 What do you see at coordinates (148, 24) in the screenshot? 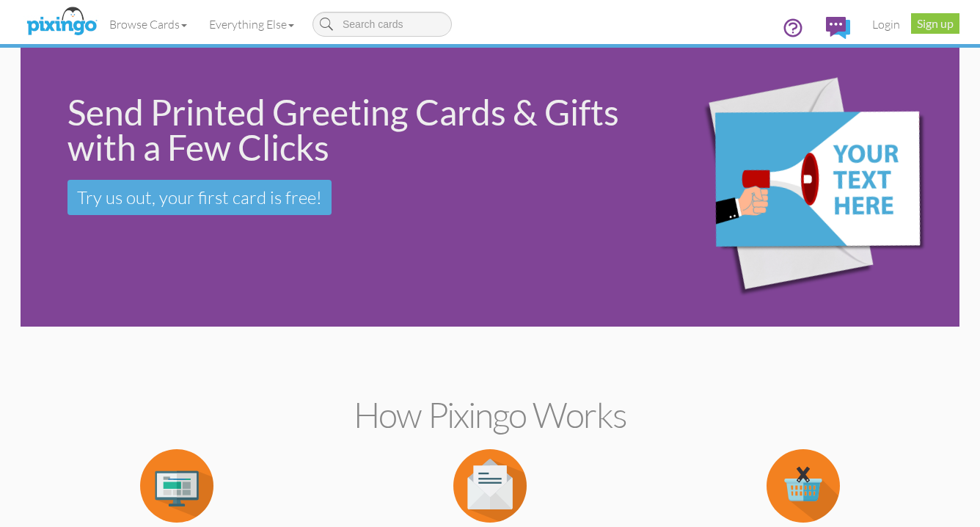
I see `a: Browse Cards` at bounding box center [148, 24].